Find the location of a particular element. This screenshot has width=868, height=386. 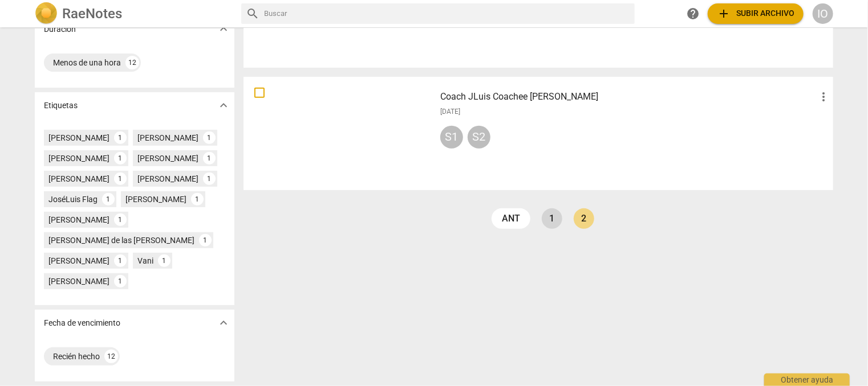

div: Obtener ayuda is located at coordinates (807, 380).